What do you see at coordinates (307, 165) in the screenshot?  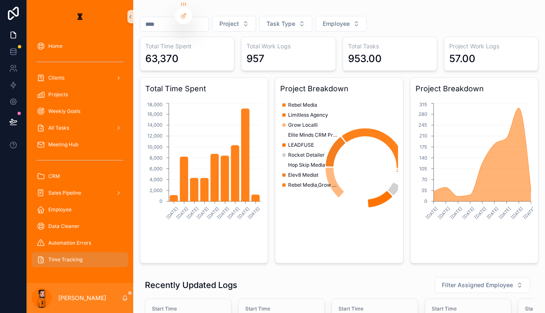 I see `span: Hop Skip Media` at bounding box center [307, 165].